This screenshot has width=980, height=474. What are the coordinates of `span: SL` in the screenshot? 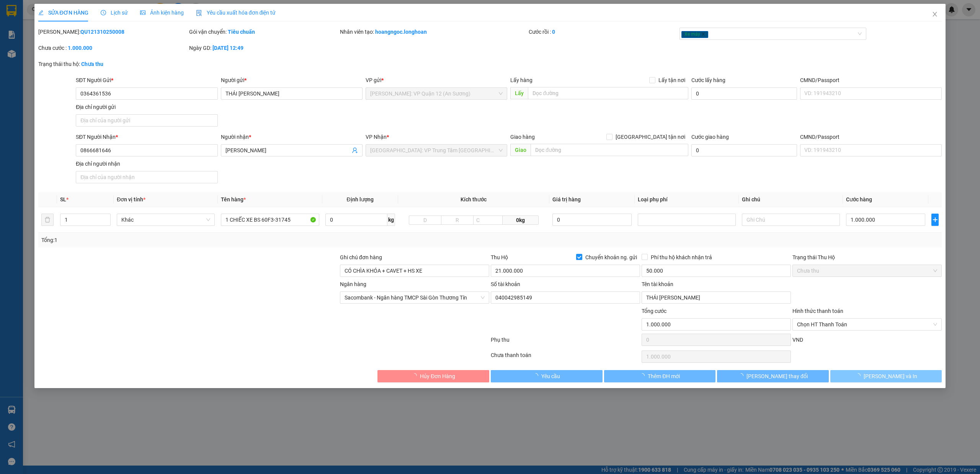 It's located at (63, 199).